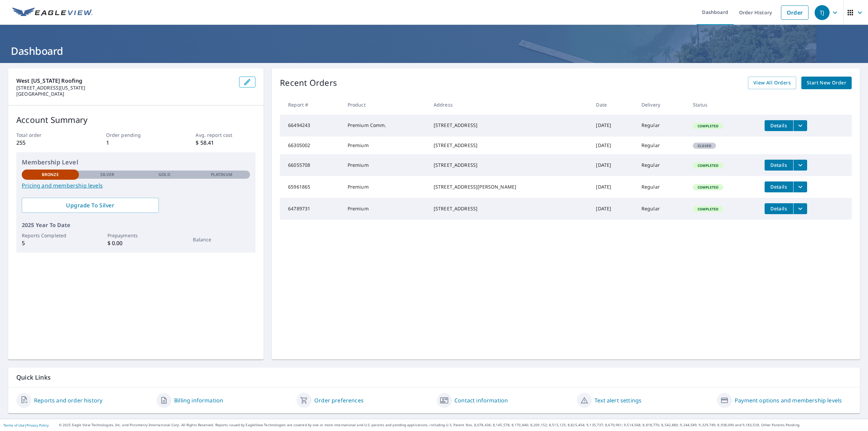 The width and height of the screenshot is (868, 431). What do you see at coordinates (779, 165) in the screenshot?
I see `button: detailsBtn-66055708` at bounding box center [779, 165].